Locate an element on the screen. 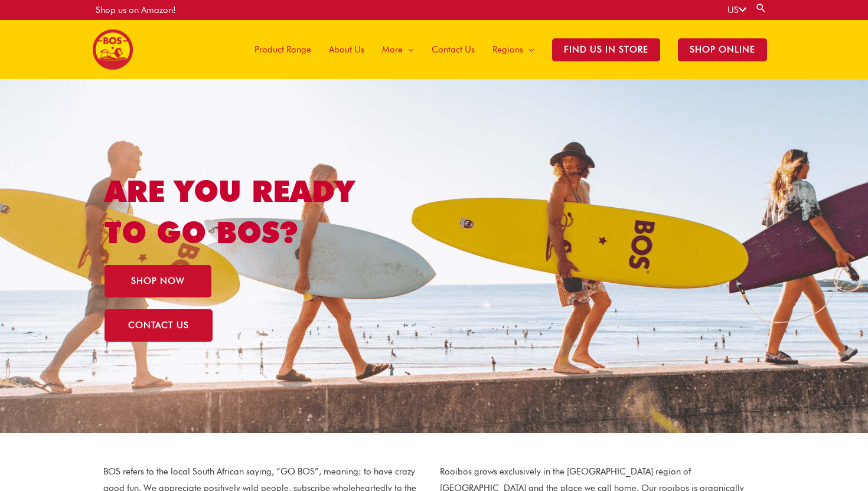  a: US is located at coordinates (737, 10).